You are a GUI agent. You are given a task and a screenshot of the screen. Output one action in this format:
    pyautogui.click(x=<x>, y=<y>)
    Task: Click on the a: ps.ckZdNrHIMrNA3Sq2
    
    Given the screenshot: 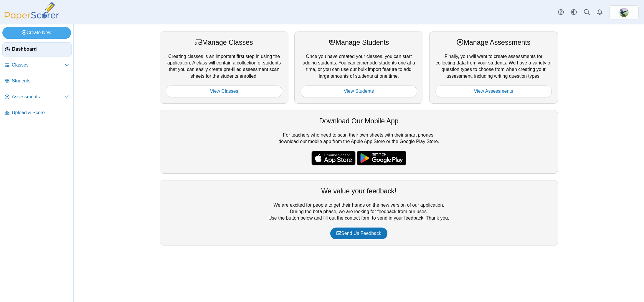 What is the action you would take?
    pyautogui.click(x=624, y=12)
    